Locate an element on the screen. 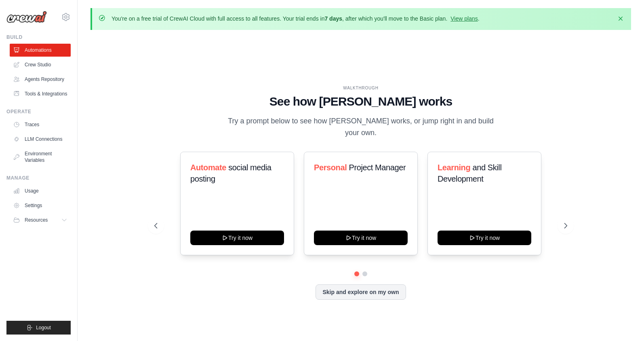 This screenshot has width=644, height=341. span: social media posting is located at coordinates (231, 173).